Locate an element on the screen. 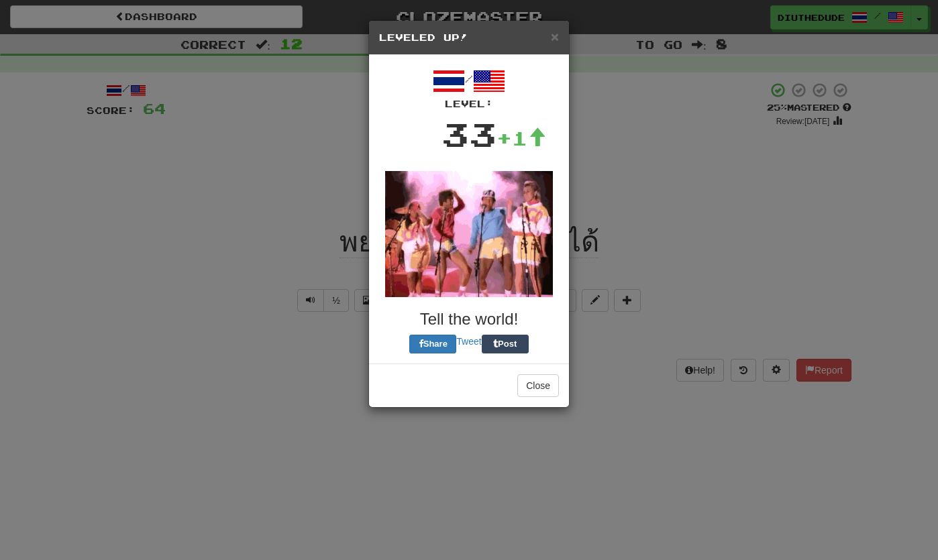 The height and width of the screenshot is (560, 938). button: Post is located at coordinates (505, 344).